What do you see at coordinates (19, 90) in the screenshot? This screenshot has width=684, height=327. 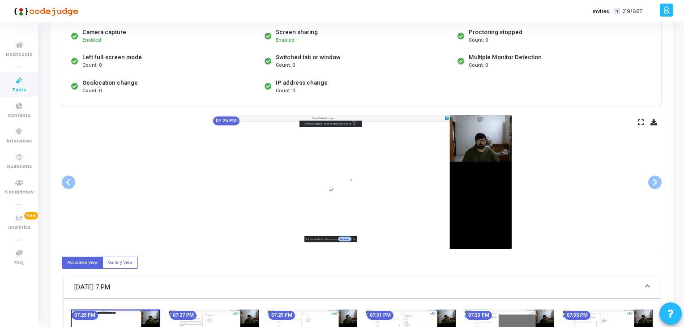 I see `span: Tests` at bounding box center [19, 90].